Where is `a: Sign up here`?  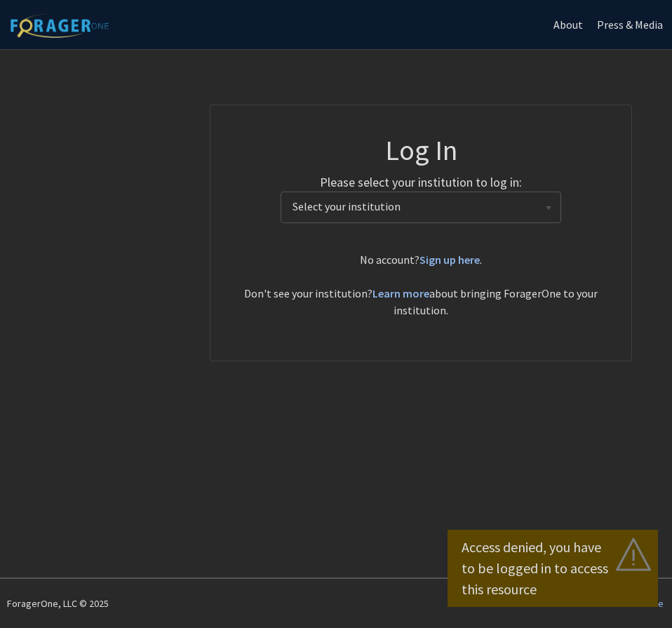 a: Sign up here is located at coordinates (449, 259).